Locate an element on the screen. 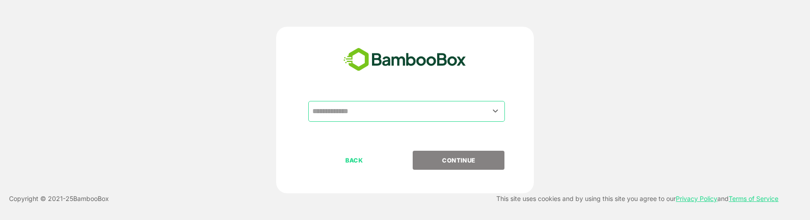  p: BACK is located at coordinates (354, 160).